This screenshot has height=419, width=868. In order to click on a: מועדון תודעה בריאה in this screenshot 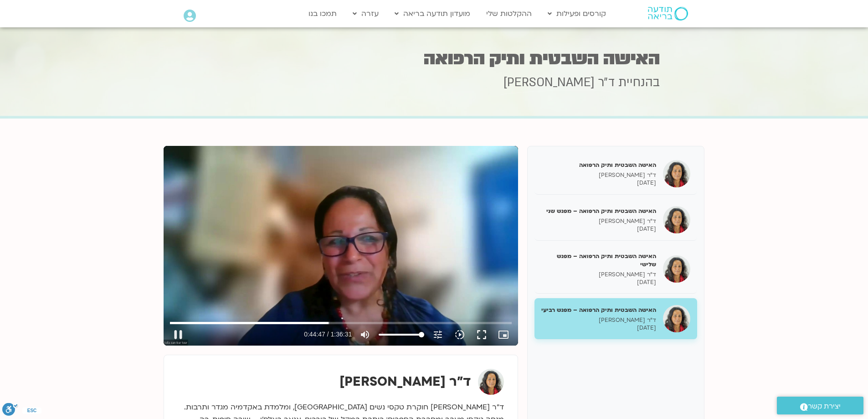, I will do `click(432, 14)`.